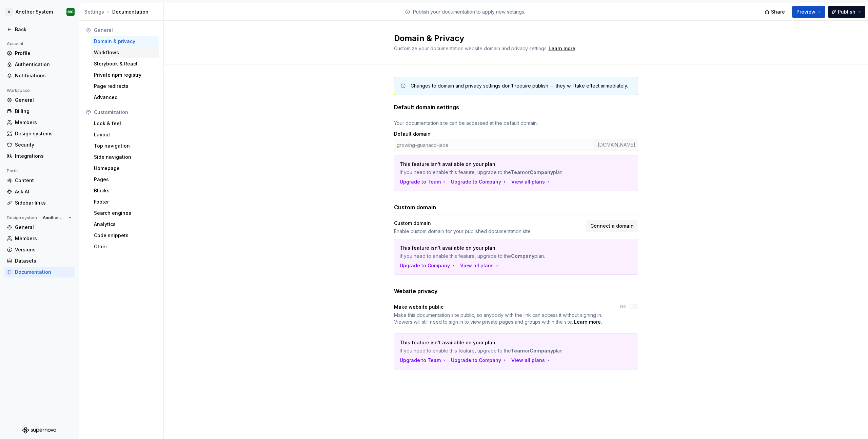  What do you see at coordinates (423, 182) in the screenshot?
I see `div: Upgrade to Team` at bounding box center [423, 182].